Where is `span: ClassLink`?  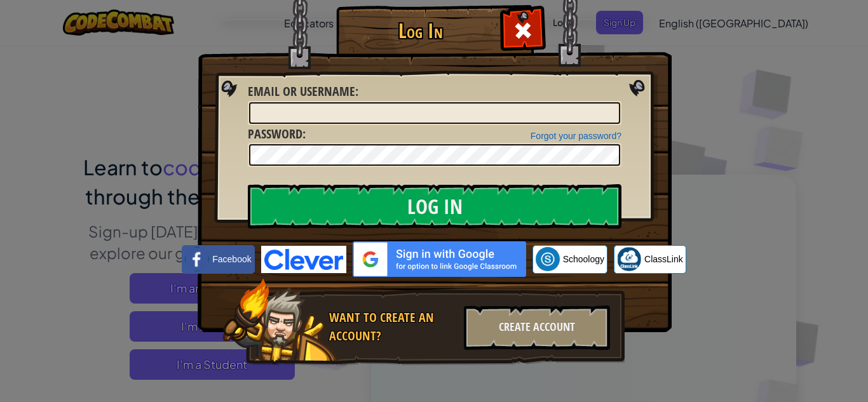
span: ClassLink is located at coordinates (664, 259).